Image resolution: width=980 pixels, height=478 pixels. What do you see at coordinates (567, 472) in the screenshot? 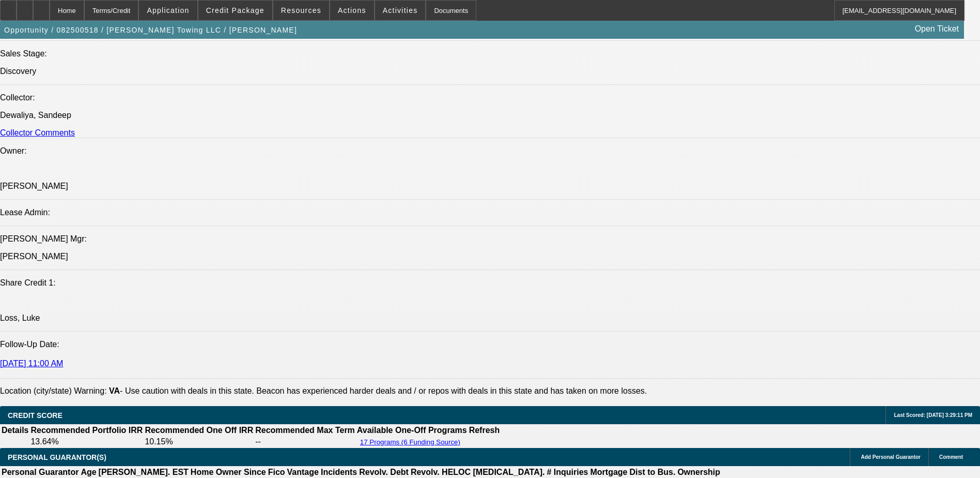
I see `b: # Inquiries` at bounding box center [567, 472].